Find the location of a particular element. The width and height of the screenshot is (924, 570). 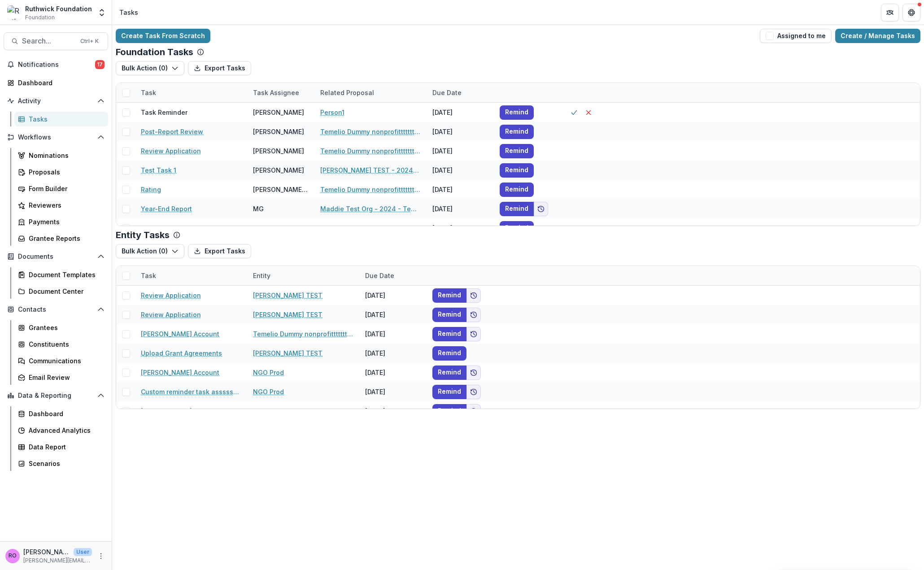

button: Cancel is located at coordinates (588, 113).